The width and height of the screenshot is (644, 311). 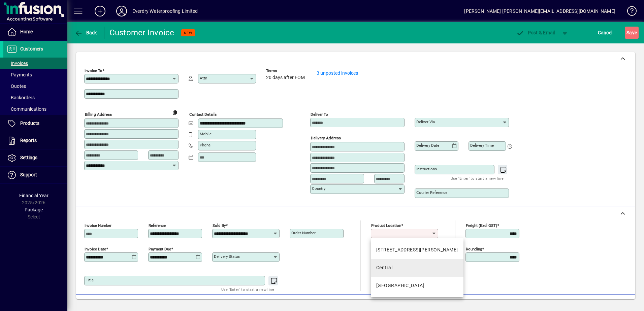 I want to click on span: Product History, so click(x=480, y=304).